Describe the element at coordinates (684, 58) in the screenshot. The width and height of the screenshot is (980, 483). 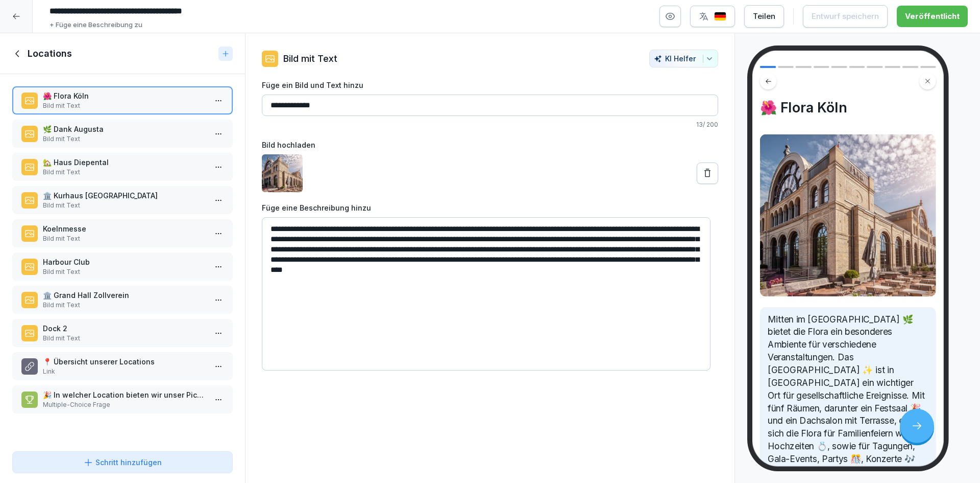
I see `div: KI Helfer` at that location.